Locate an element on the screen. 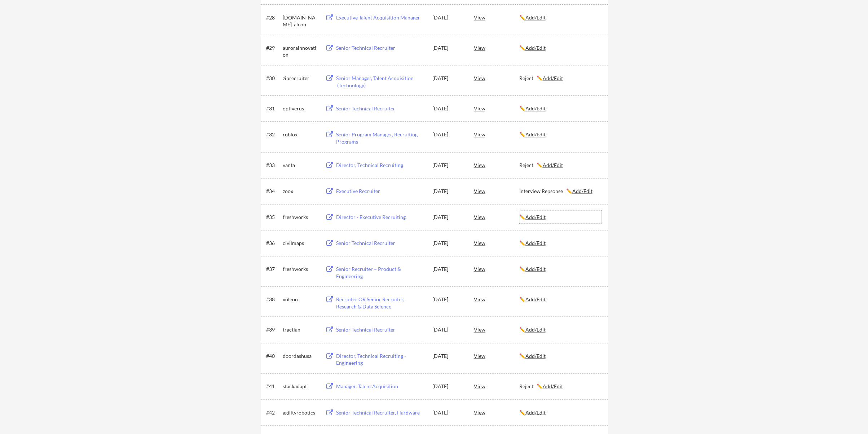  div: Executive Recruiter is located at coordinates (381, 191).